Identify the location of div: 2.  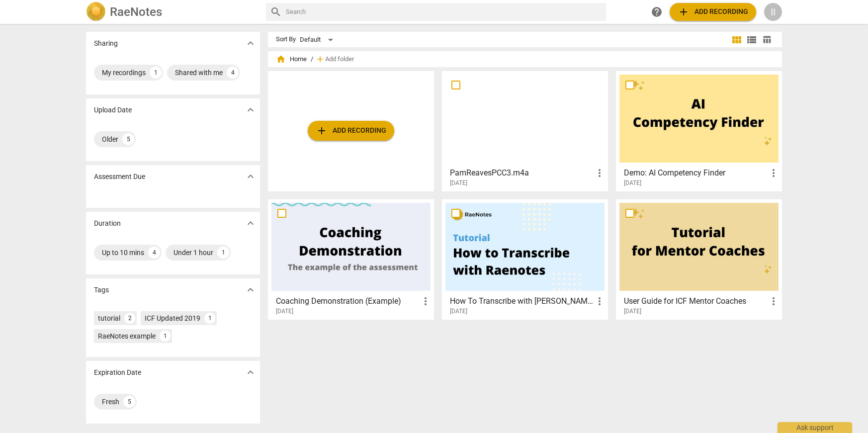
(130, 318).